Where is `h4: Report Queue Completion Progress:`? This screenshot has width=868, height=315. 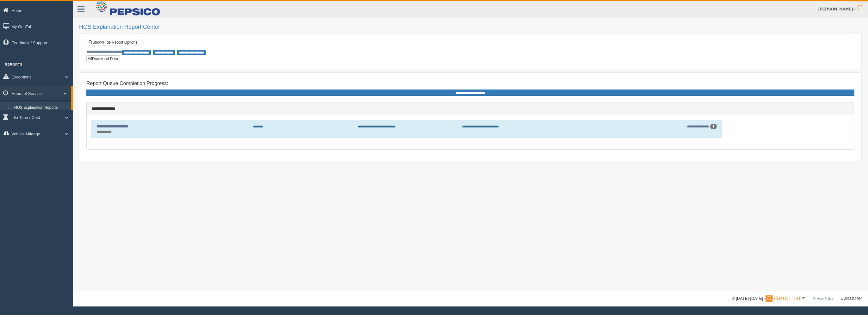 h4: Report Queue Completion Progress: is located at coordinates (471, 83).